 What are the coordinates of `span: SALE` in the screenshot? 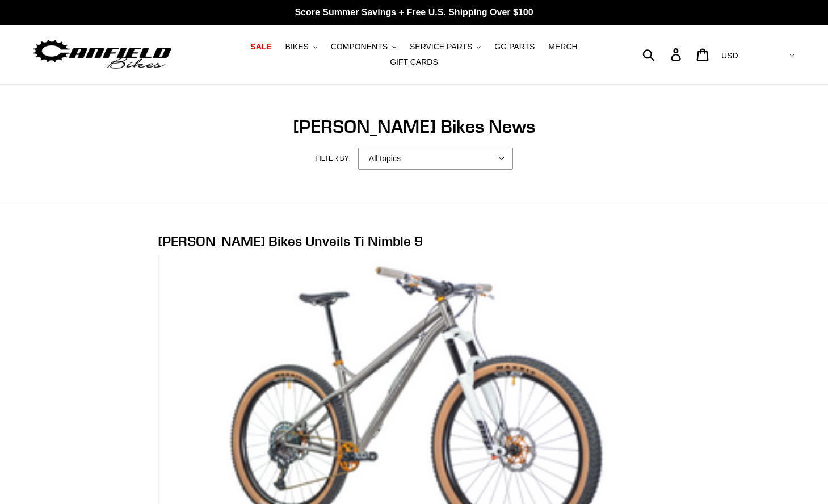 It's located at (260, 47).